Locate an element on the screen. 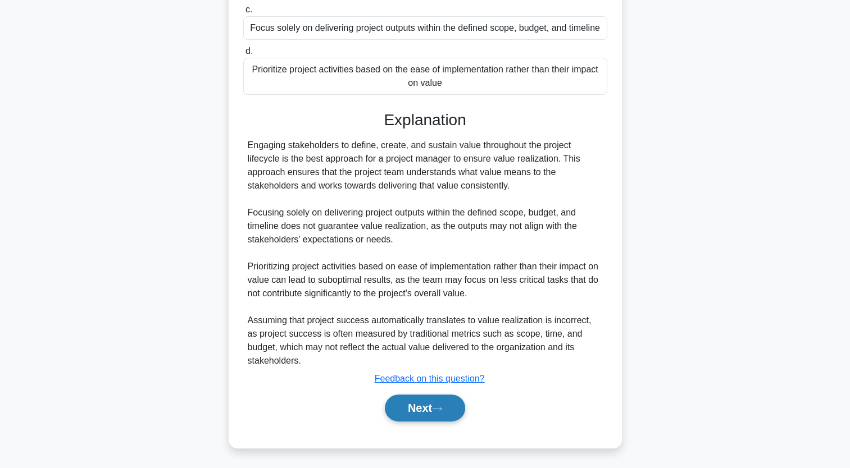 The image size is (850, 468). a: Feedback on this question? is located at coordinates (430, 379).